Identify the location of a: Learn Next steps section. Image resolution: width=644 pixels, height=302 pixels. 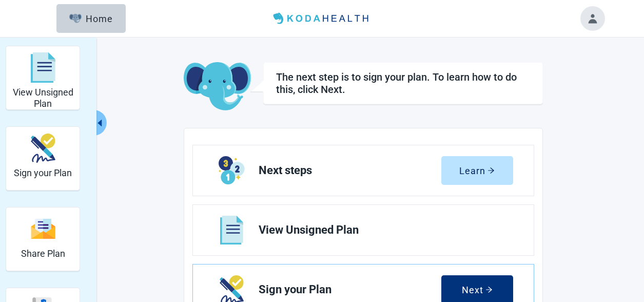
(363, 170).